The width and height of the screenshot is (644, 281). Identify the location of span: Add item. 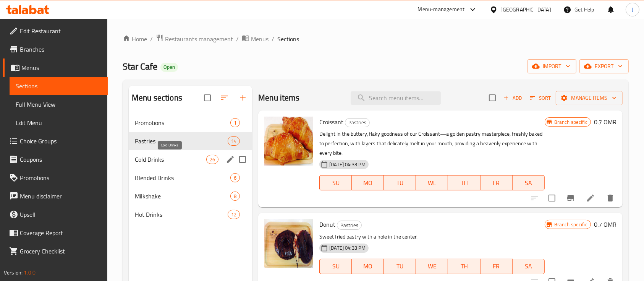
(513, 98).